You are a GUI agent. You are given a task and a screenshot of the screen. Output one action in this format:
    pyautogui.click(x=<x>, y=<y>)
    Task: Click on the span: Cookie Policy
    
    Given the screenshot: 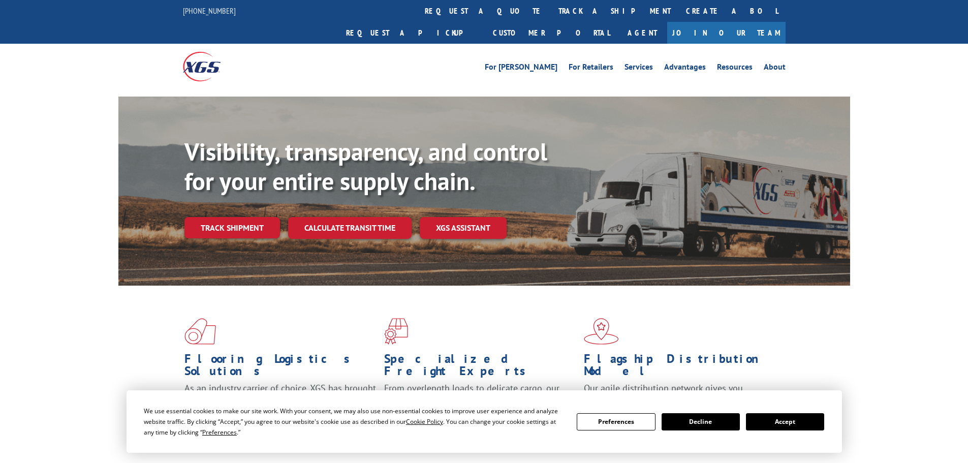 What is the action you would take?
    pyautogui.click(x=424, y=421)
    